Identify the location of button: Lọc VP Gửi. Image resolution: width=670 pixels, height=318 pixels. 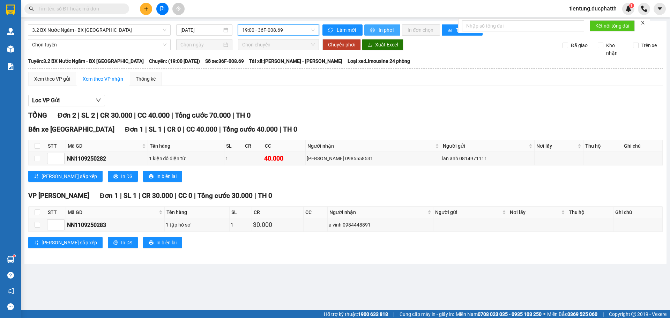
(67, 101).